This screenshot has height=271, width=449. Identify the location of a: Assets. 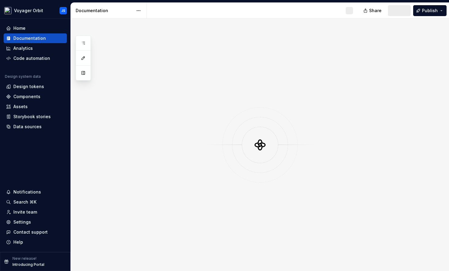
(35, 107).